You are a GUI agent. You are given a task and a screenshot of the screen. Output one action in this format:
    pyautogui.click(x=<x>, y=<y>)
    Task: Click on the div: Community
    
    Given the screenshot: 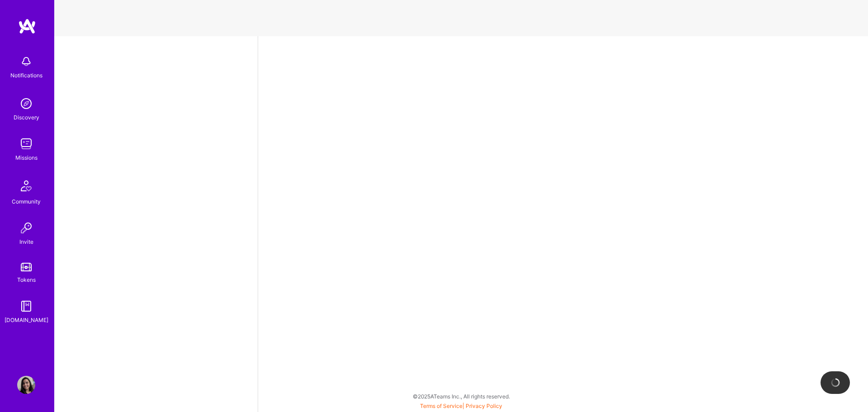 What is the action you would take?
    pyautogui.click(x=26, y=201)
    